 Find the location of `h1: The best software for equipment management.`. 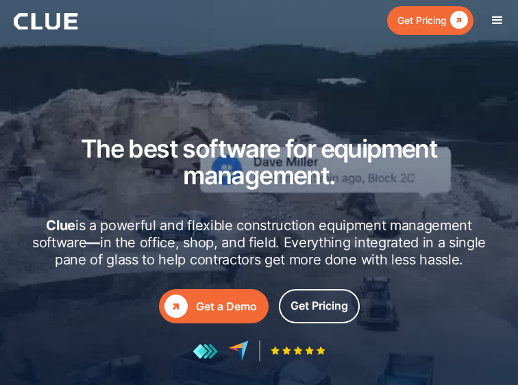

h1: The best software for equipment management. is located at coordinates (259, 162).